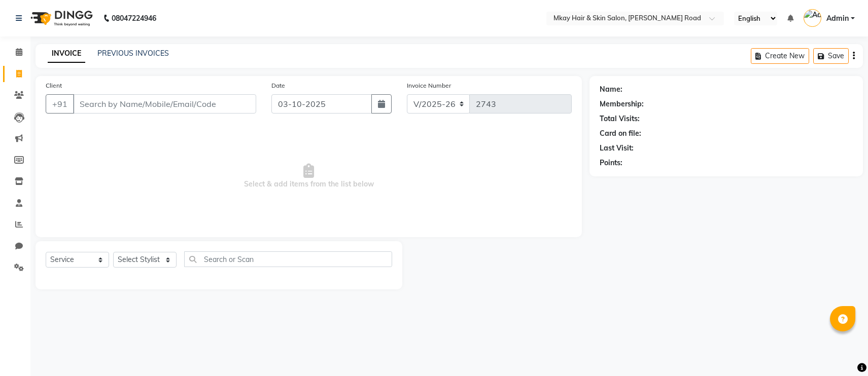  I want to click on div: Card on file:, so click(620, 133).